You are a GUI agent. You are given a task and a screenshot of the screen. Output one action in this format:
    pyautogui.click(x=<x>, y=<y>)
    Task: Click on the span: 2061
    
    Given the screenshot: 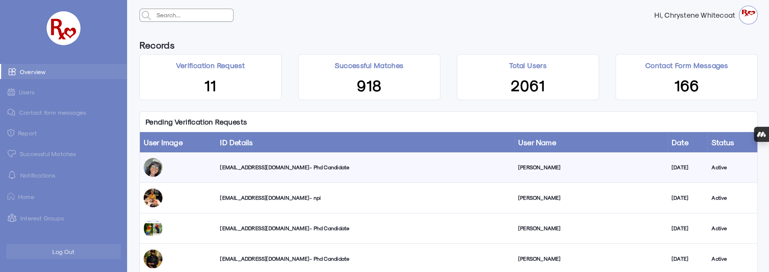 What is the action you would take?
    pyautogui.click(x=528, y=85)
    